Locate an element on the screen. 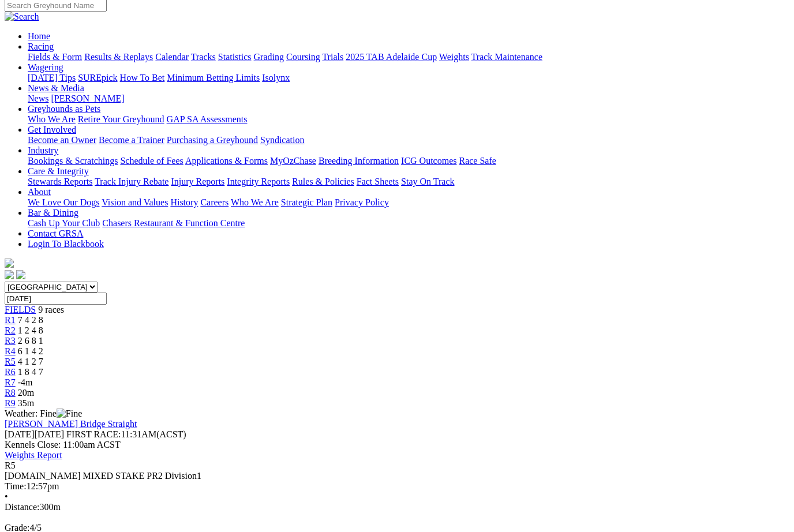 This screenshot has height=532, width=794. span: FIELDS is located at coordinates (21, 309).